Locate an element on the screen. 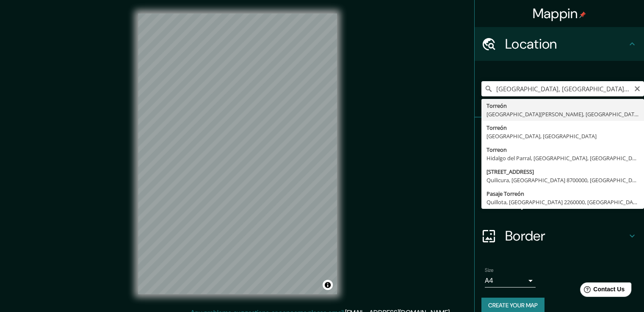 This screenshot has width=644, height=312. div: Style is located at coordinates (559, 168).